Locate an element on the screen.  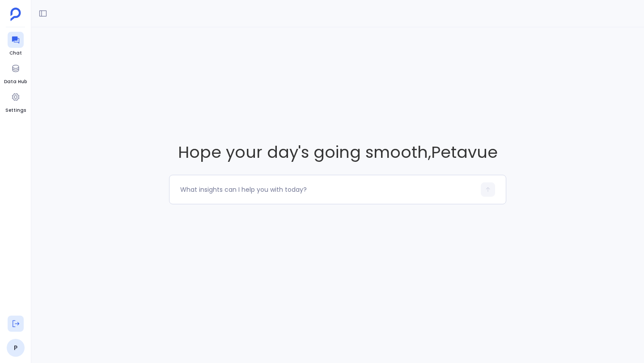
img: petavue logo is located at coordinates (15, 14).